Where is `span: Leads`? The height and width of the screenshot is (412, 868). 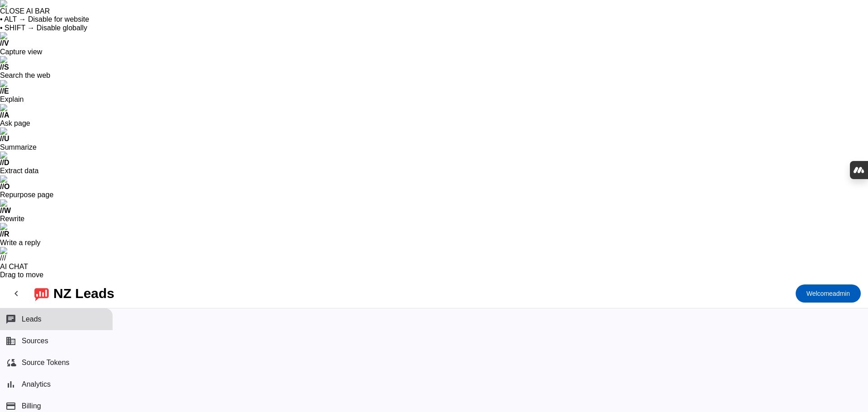
span: Leads is located at coordinates (31, 319).